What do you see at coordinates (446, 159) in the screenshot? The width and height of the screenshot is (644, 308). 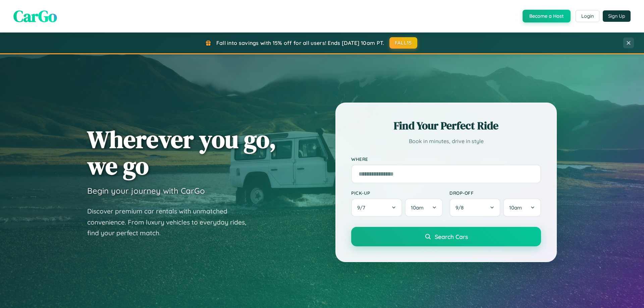 I see `label: Where` at bounding box center [446, 159].